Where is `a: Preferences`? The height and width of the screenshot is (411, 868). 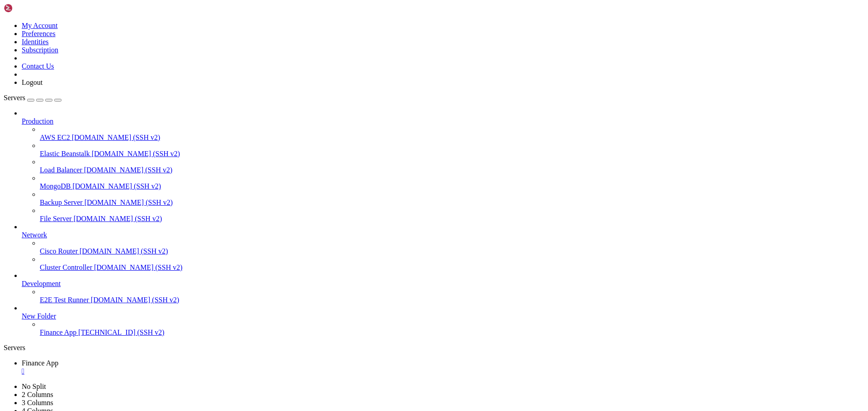 a: Preferences is located at coordinates (38, 34).